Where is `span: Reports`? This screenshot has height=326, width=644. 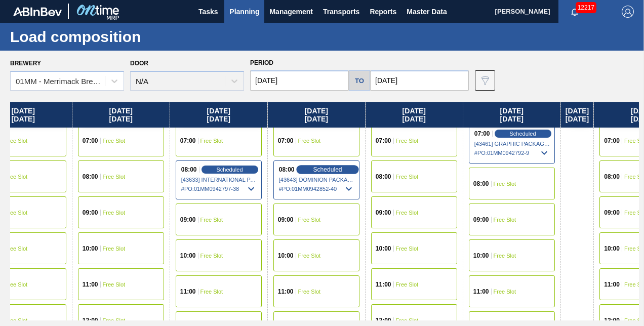
span: Reports is located at coordinates (383, 11).